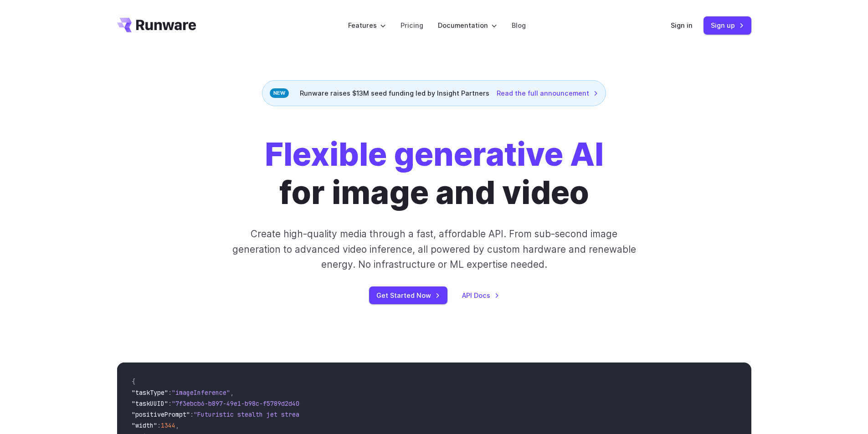 This screenshot has width=868, height=434. Describe the element at coordinates (434, 249) in the screenshot. I see `p: Create high-quality media through a fast, affordable API. From sub-second image generation to adv...` at that location.